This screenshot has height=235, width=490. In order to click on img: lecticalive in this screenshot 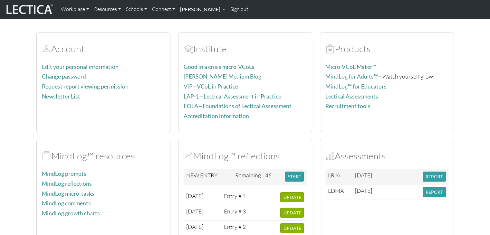, I will do `click(29, 9)`.